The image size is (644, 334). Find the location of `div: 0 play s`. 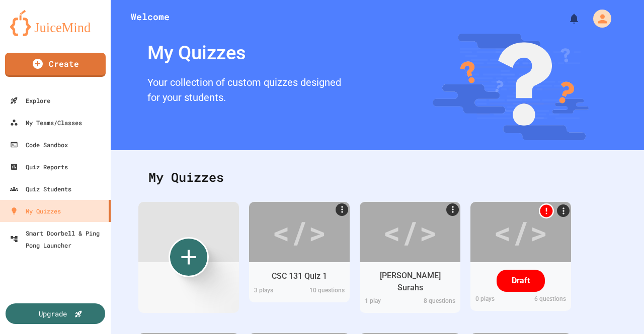

div: 0 play s is located at coordinates (496, 300).